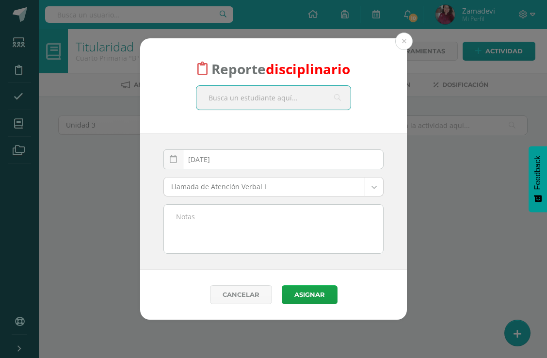 The image size is (547, 358). I want to click on input: Busca un estudiante aquí..., so click(273, 97).